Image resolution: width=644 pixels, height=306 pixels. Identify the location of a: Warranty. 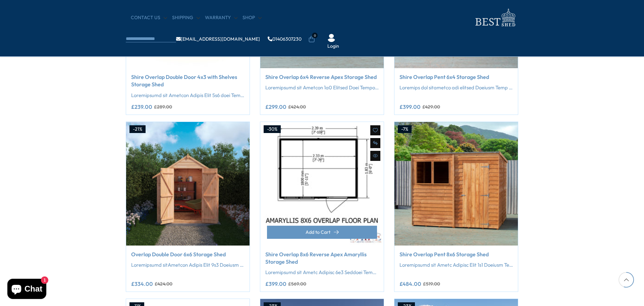
(221, 18).